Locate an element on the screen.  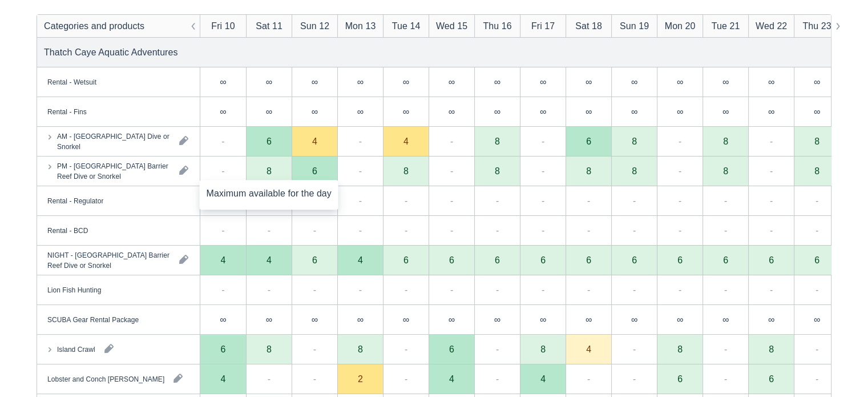
div: Sun 12 is located at coordinates (315, 26).